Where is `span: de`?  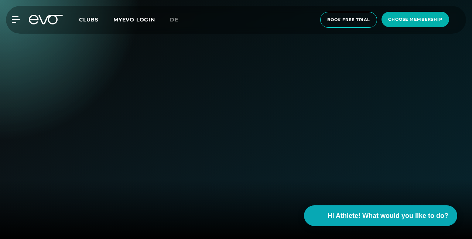
span: de is located at coordinates (174, 20).